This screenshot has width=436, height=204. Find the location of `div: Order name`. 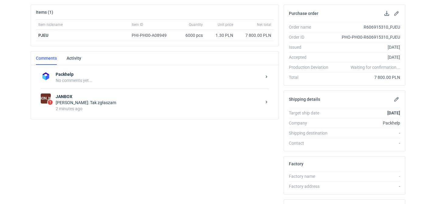

div: Order name is located at coordinates (311, 27).